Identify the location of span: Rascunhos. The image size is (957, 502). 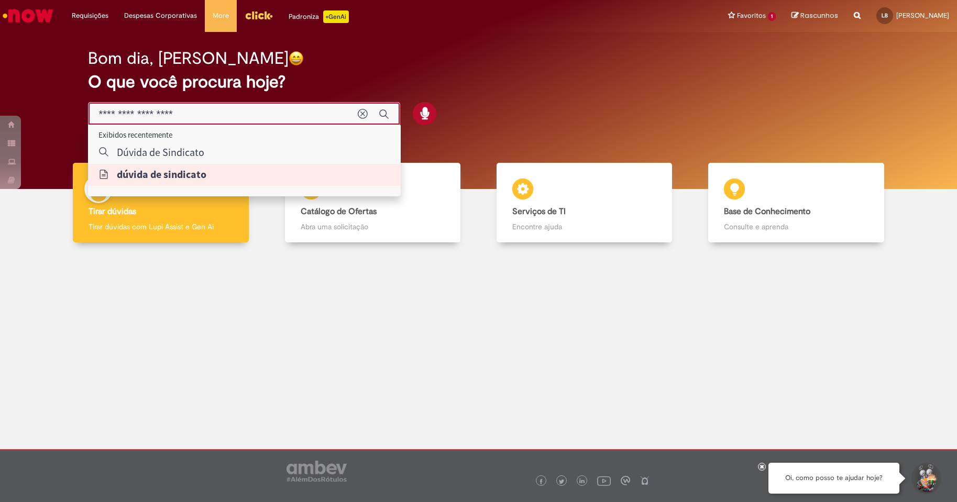
(819, 15).